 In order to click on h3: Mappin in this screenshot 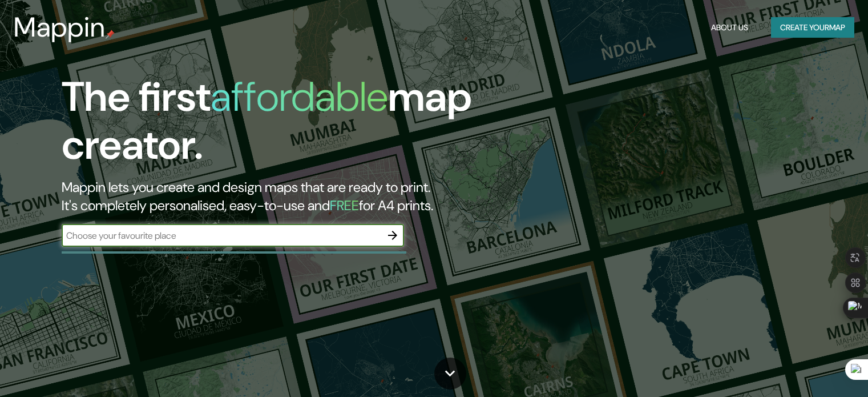, I will do `click(60, 28)`.